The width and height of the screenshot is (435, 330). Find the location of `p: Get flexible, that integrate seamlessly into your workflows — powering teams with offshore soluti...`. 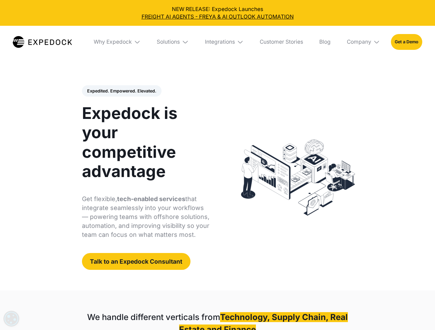

p: Get flexible, that integrate seamlessly into your workflows — powering teams with offshore soluti... is located at coordinates (146, 217).